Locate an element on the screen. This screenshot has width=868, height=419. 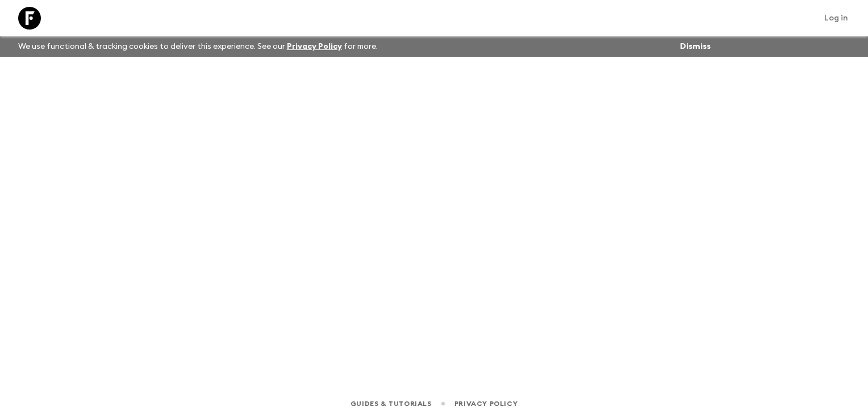
p: We use functional & tracking cookies to deliver this experience. See our for more. is located at coordinates (198, 47).